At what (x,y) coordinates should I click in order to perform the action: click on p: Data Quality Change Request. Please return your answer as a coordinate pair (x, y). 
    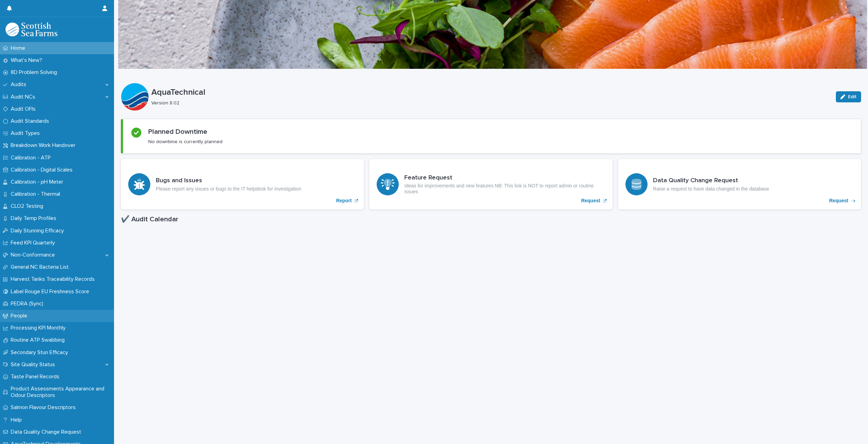
    Looking at the image, I should click on (47, 432).